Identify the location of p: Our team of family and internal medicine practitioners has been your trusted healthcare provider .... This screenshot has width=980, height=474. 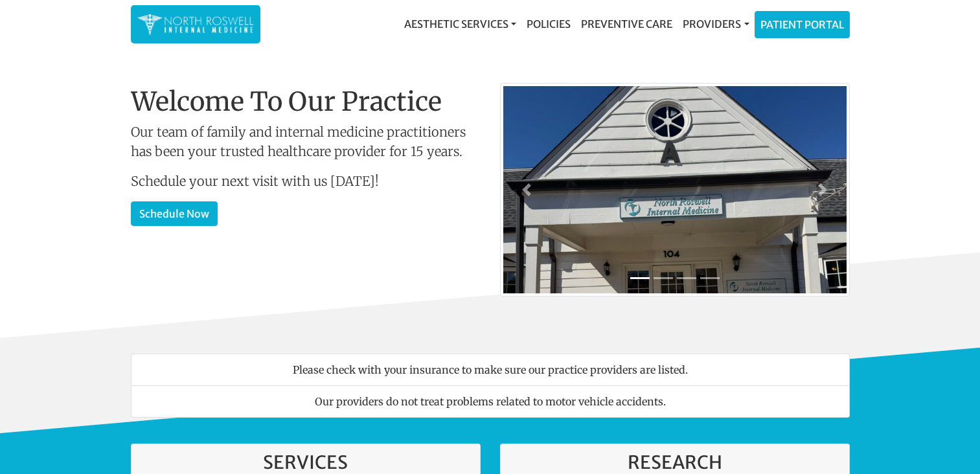
(305, 142).